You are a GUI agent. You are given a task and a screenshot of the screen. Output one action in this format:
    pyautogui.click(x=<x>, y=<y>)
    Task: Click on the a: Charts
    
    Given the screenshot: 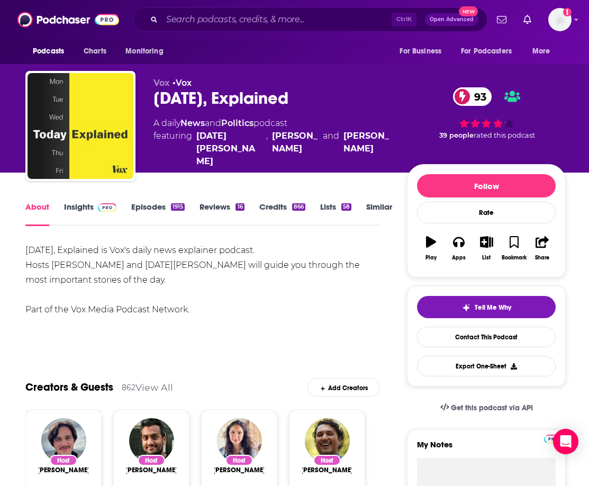 What is the action you would take?
    pyautogui.click(x=95, y=51)
    